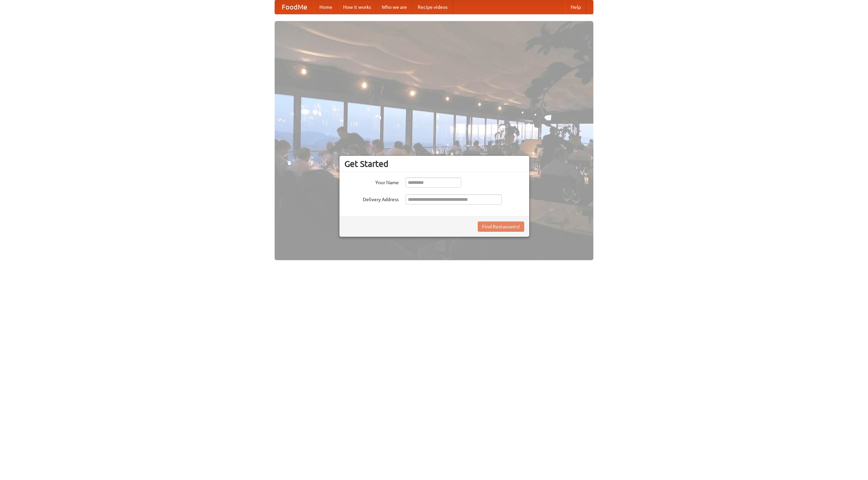 This screenshot has width=868, height=480. Describe the element at coordinates (372, 181) in the screenshot. I see `label: Your Name` at that location.